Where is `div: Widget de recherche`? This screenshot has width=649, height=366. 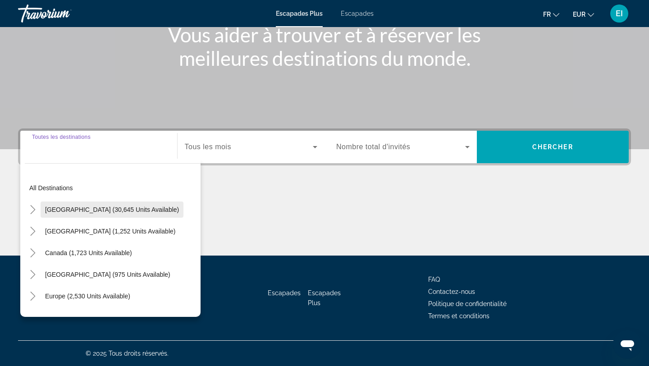
div: Widget de recherche is located at coordinates (325, 147).